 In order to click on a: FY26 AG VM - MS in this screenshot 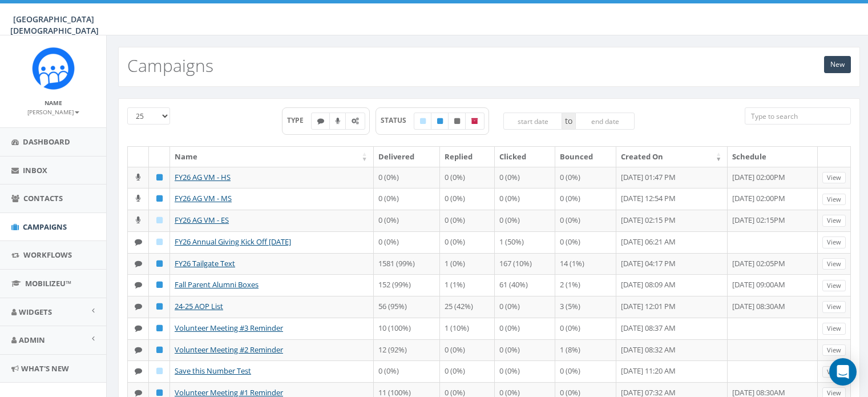, I will do `click(203, 198)`.